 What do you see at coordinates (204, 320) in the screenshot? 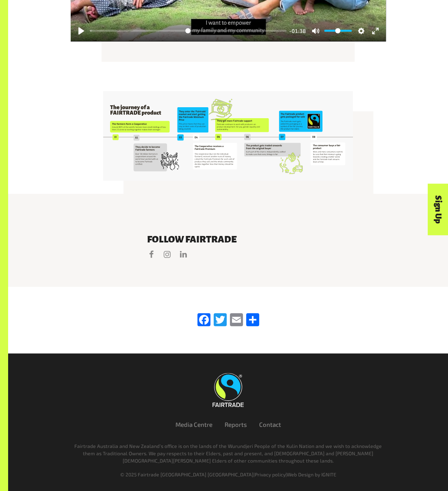
I see `a: Facebook` at bounding box center [204, 320].